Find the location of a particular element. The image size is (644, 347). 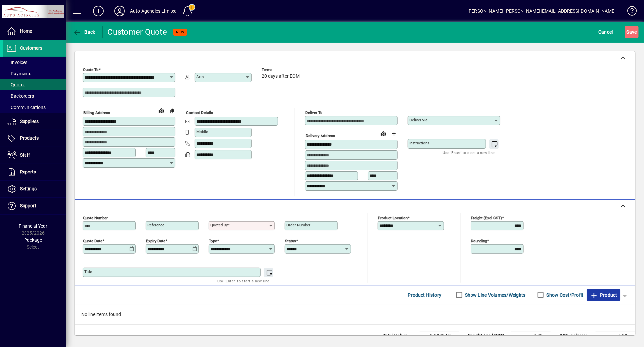

span: 20 days after EOM is located at coordinates (280, 77).